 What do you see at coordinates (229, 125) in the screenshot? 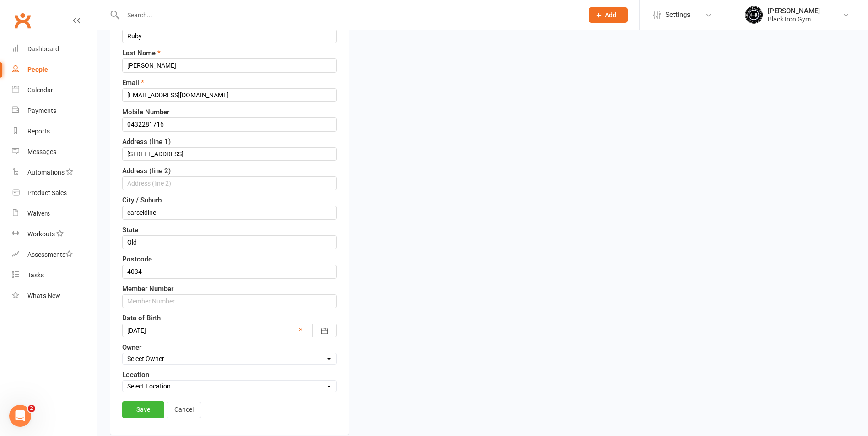
I see `input: Mobile Number` at bounding box center [229, 125].